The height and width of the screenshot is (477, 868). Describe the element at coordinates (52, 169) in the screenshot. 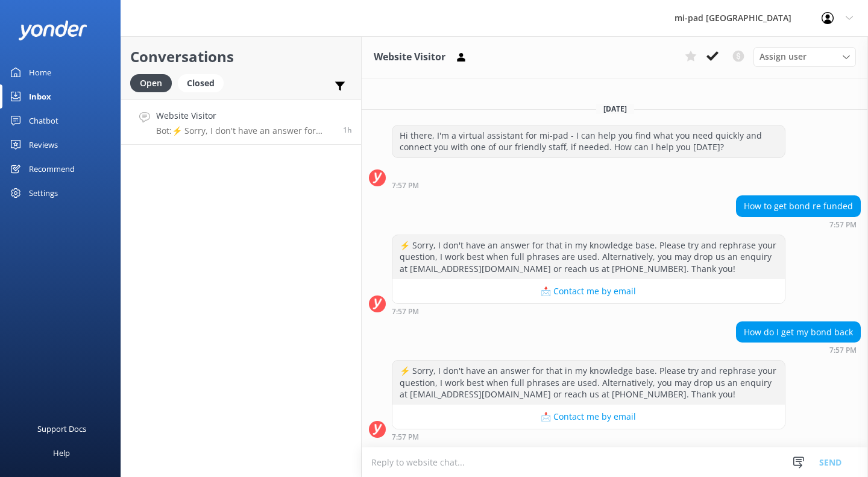

I see `div: Recommend` at that location.